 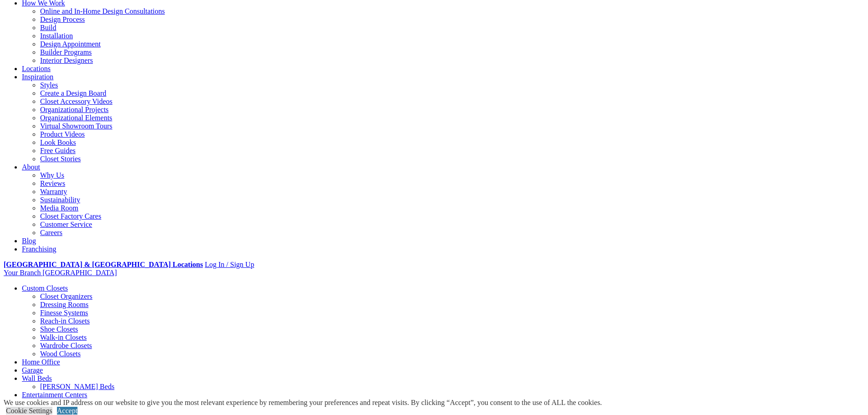 What do you see at coordinates (53, 183) in the screenshot?
I see `a: Reviews` at bounding box center [53, 183].